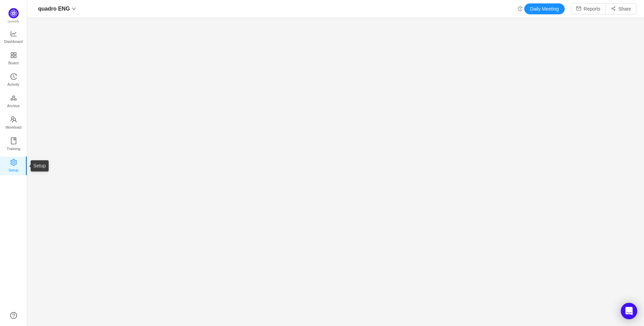  I want to click on i: icon: line-chart, so click(14, 34).